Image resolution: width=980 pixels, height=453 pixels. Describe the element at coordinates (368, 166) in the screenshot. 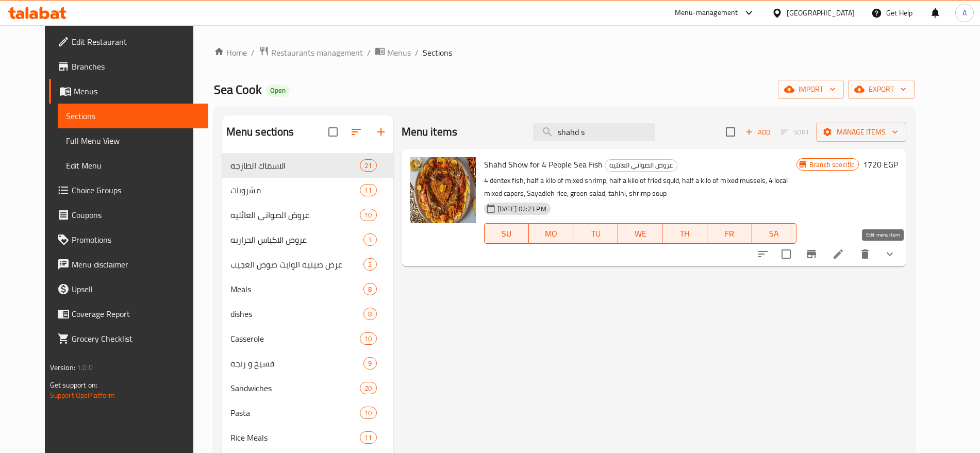

I see `span: 21` at that location.